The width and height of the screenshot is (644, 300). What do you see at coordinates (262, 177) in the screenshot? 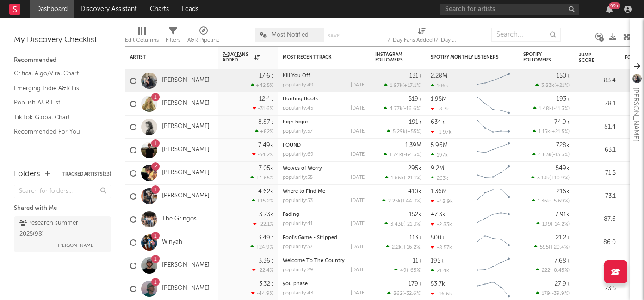
I see `div: +4.65 %` at bounding box center [262, 177].